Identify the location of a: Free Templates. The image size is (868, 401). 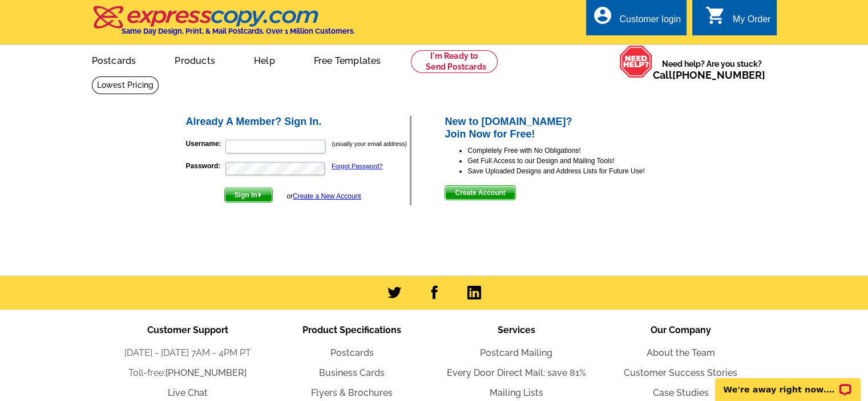
(347, 59).